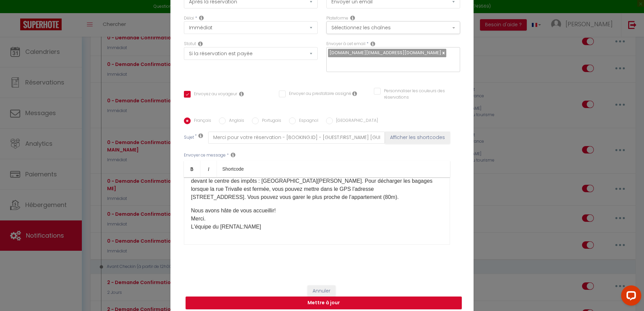 Image resolution: width=644 pixels, height=311 pixels. Describe the element at coordinates (201, 136) in the screenshot. I see `i: Subject` at that location.